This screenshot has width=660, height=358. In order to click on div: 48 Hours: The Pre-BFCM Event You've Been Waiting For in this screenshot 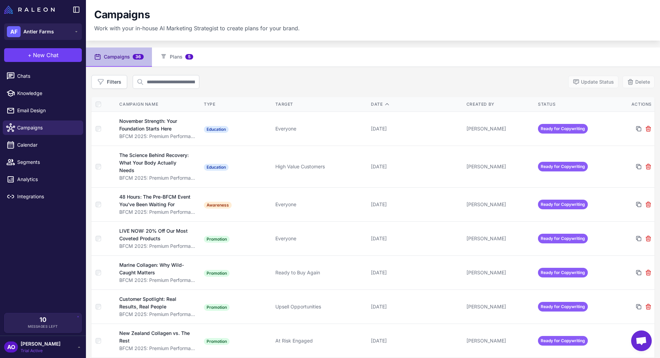, I will do `click(156, 201)`.